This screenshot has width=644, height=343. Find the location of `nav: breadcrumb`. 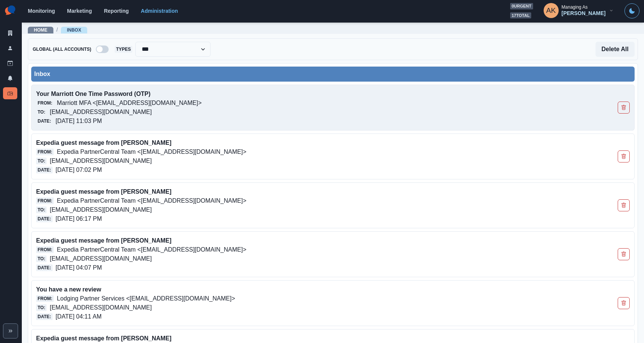

nav: breadcrumb is located at coordinates (58, 30).